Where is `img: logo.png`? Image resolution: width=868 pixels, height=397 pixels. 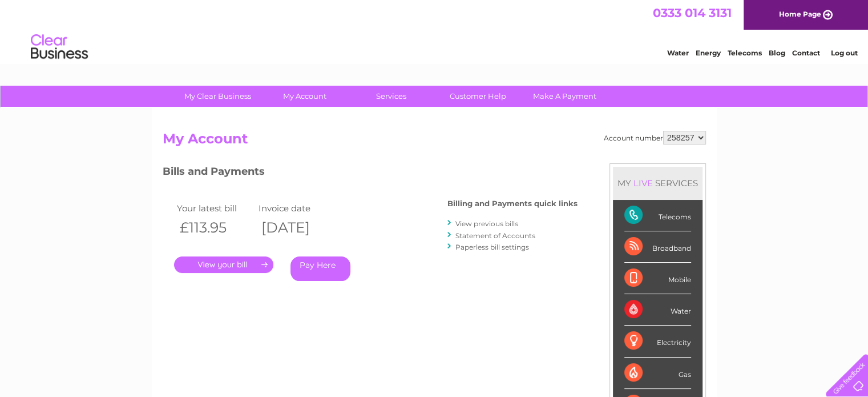
img: logo.png is located at coordinates (60, 47).